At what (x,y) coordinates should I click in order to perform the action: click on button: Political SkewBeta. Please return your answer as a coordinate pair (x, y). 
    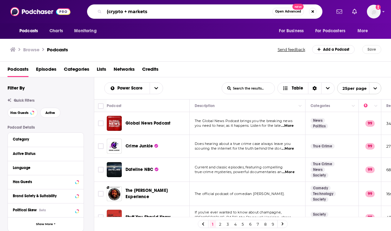
    Looking at the image, I should click on (46, 210).